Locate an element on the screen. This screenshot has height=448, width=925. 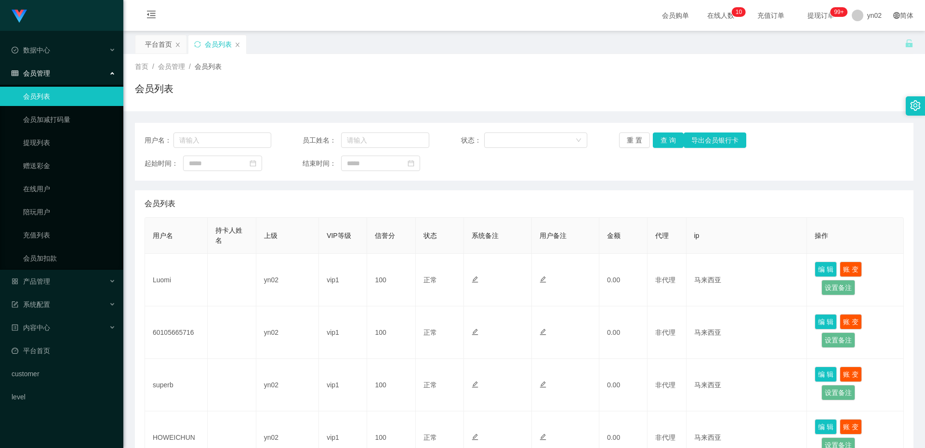
i: 图标: profile is located at coordinates (15, 328).